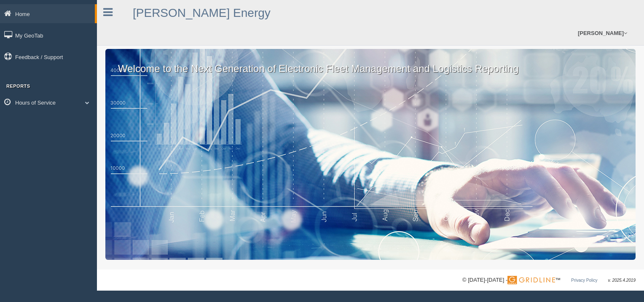 The width and height of the screenshot is (644, 302). Describe the element at coordinates (622, 280) in the screenshot. I see `span: v. 2025.4.2019` at that location.